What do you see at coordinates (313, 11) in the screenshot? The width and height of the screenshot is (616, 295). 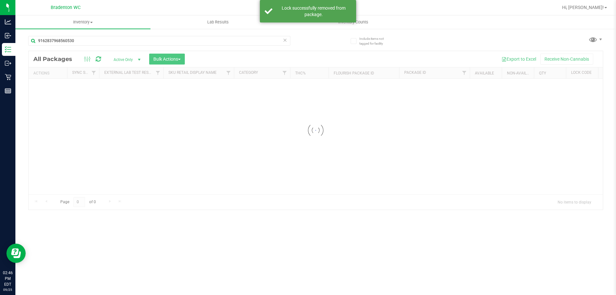 I see `div: Lock successfully removed from package.` at bounding box center [313, 11].